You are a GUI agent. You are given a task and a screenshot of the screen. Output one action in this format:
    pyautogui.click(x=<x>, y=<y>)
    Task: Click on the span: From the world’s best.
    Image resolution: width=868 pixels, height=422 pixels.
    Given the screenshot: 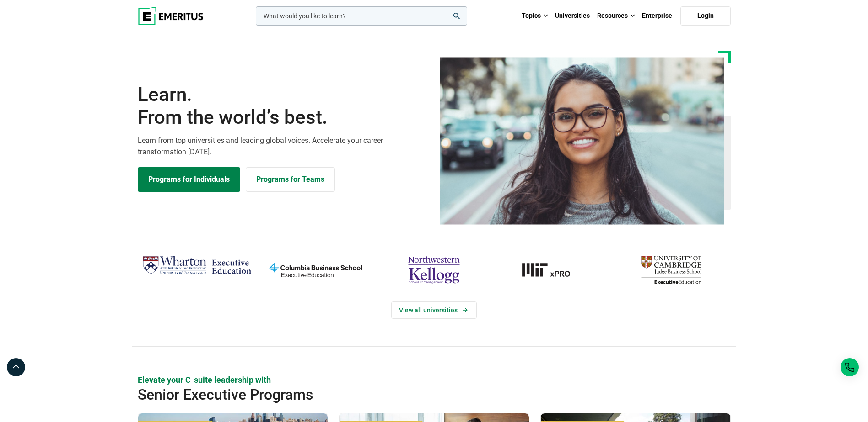 What is the action you would take?
    pyautogui.click(x=283, y=118)
    